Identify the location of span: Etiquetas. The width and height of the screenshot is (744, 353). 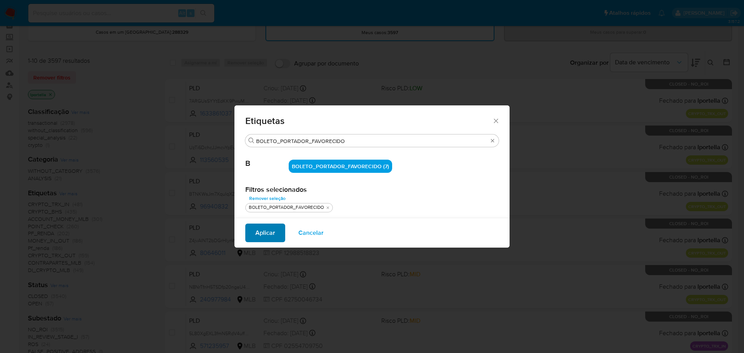
(368, 121).